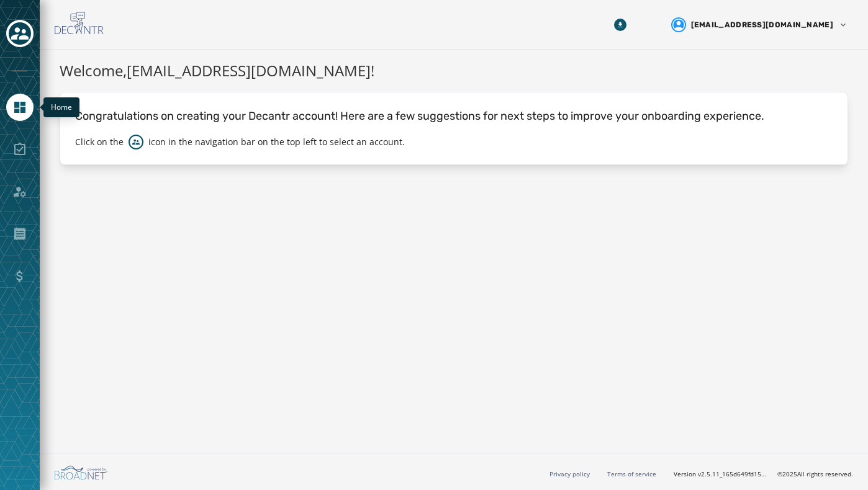 The width and height of the screenshot is (868, 490). Describe the element at coordinates (61, 107) in the screenshot. I see `div: Home` at that location.